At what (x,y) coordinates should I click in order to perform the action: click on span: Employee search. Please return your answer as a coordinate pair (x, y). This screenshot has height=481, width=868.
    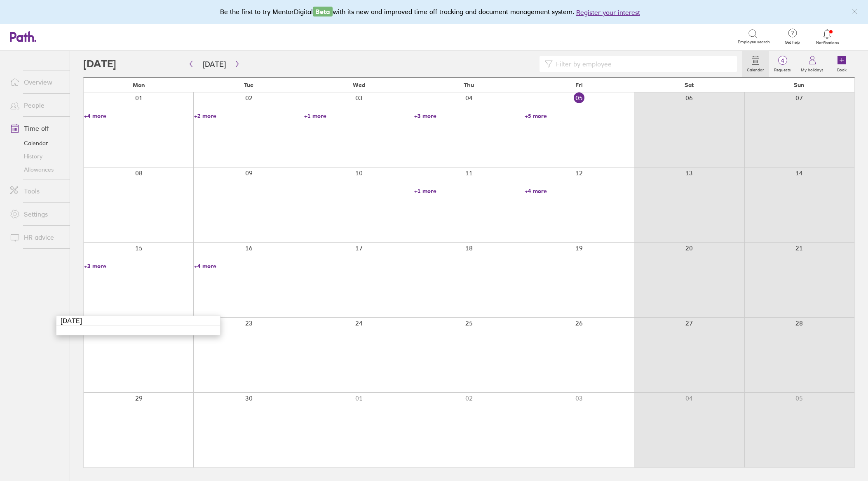
    Looking at the image, I should click on (754, 42).